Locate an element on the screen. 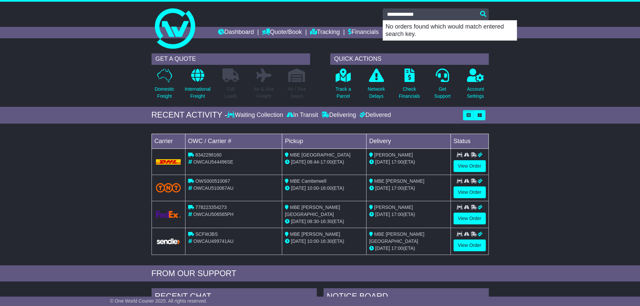 The height and width of the screenshot is (306, 640). span: OWS000510067 is located at coordinates (213, 181).